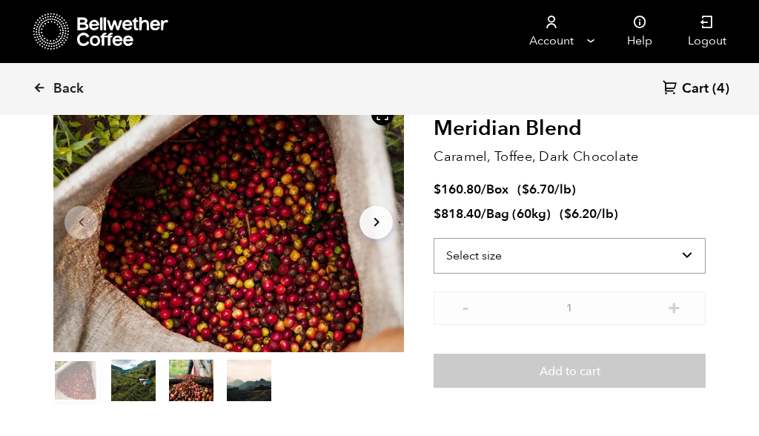  Describe the element at coordinates (695, 89) in the screenshot. I see `span: Cart` at that location.